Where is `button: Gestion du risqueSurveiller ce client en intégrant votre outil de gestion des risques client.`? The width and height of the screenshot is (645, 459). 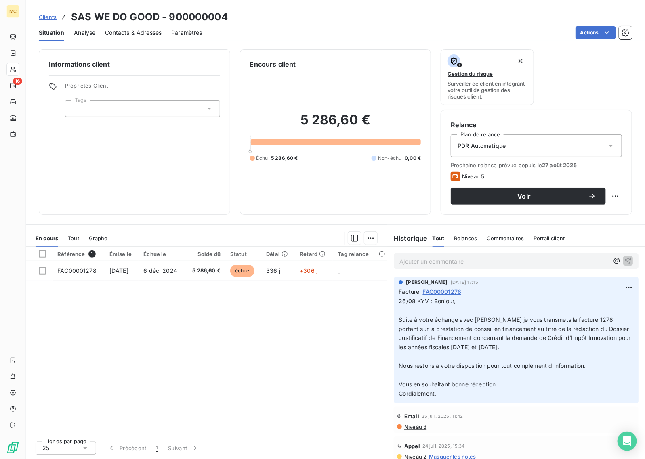 button: Gestion du risqueSurveiller ce client en intégrant votre outil de gestion des risques client. is located at coordinates (487, 77).